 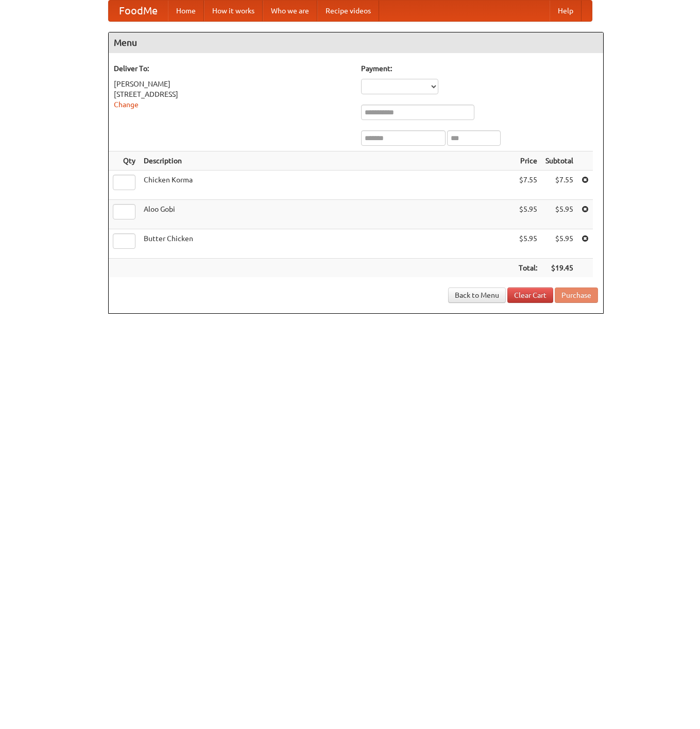 I want to click on th: Qty, so click(x=124, y=161).